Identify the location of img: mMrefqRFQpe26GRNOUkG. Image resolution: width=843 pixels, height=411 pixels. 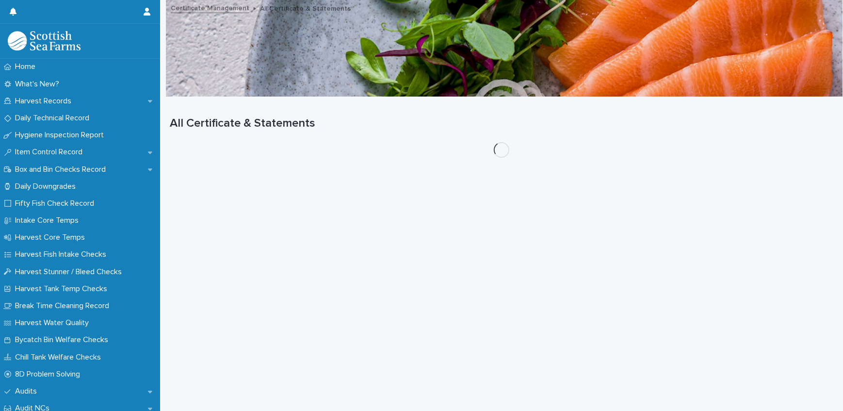
(44, 41).